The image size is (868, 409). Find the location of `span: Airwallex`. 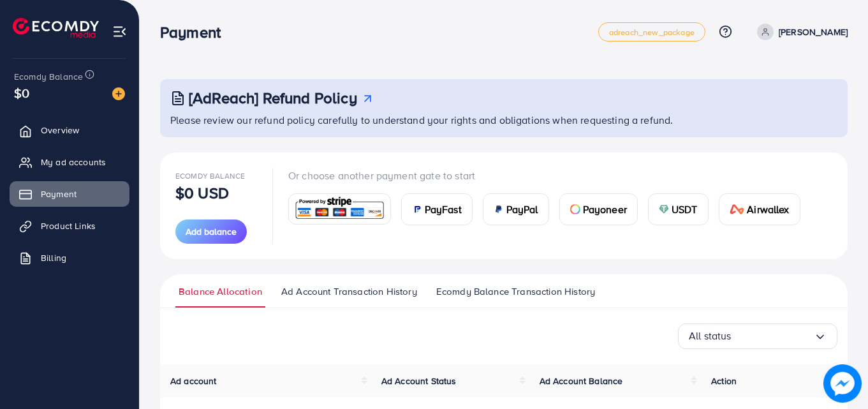

span: Airwallex is located at coordinates (767, 209).